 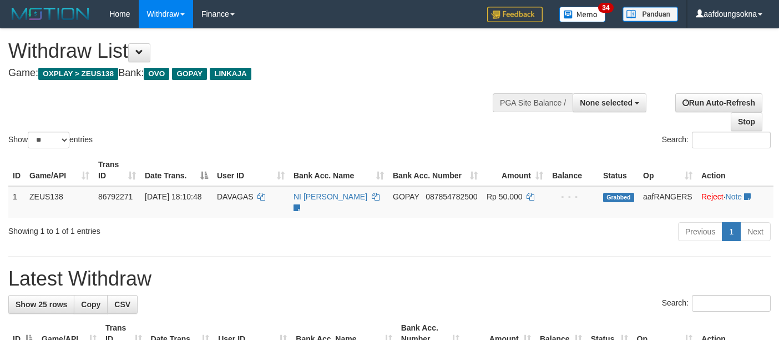 I want to click on th: Date Trans.: activate to sort column descending, so click(x=176, y=170).